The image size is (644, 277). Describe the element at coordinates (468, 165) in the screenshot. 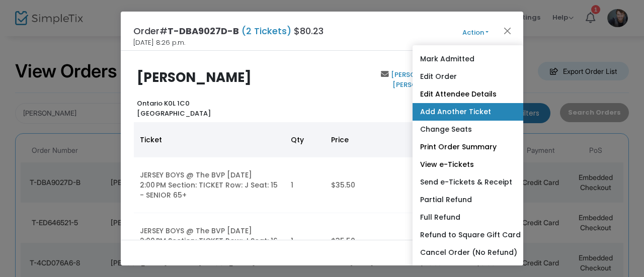

I see `a: View e-Tickets` at that location.